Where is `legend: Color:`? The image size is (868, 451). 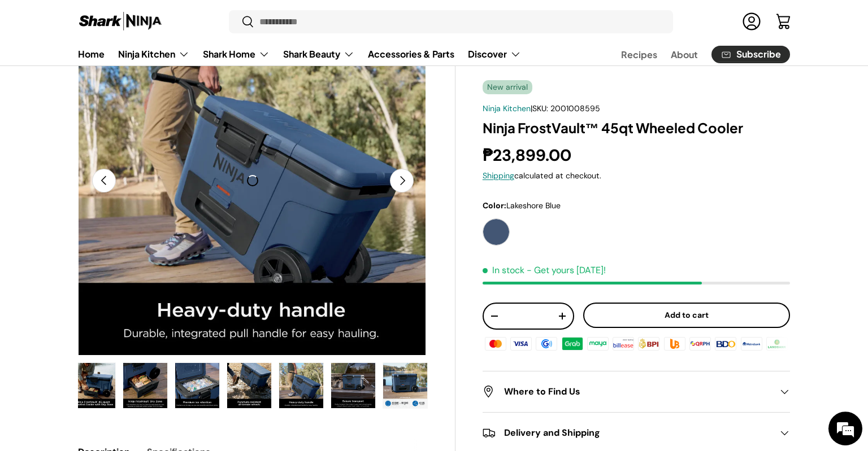
legend: Color: is located at coordinates (522, 206).